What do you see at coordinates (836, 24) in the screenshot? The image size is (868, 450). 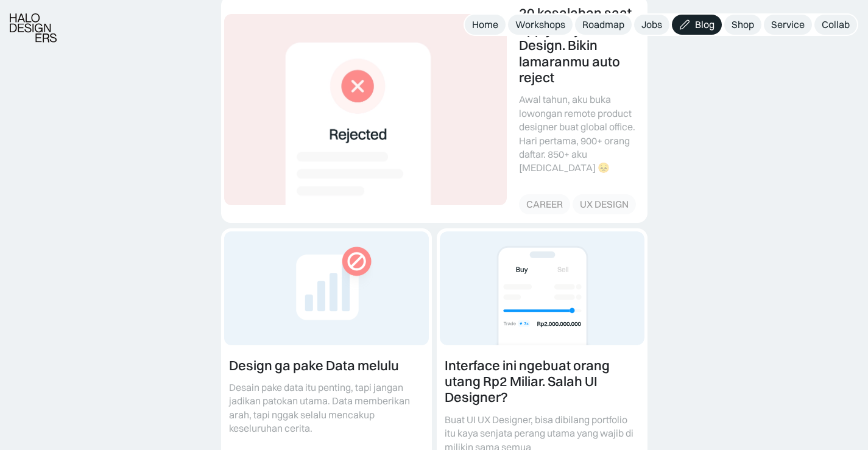 I see `div: Collab` at bounding box center [836, 24].